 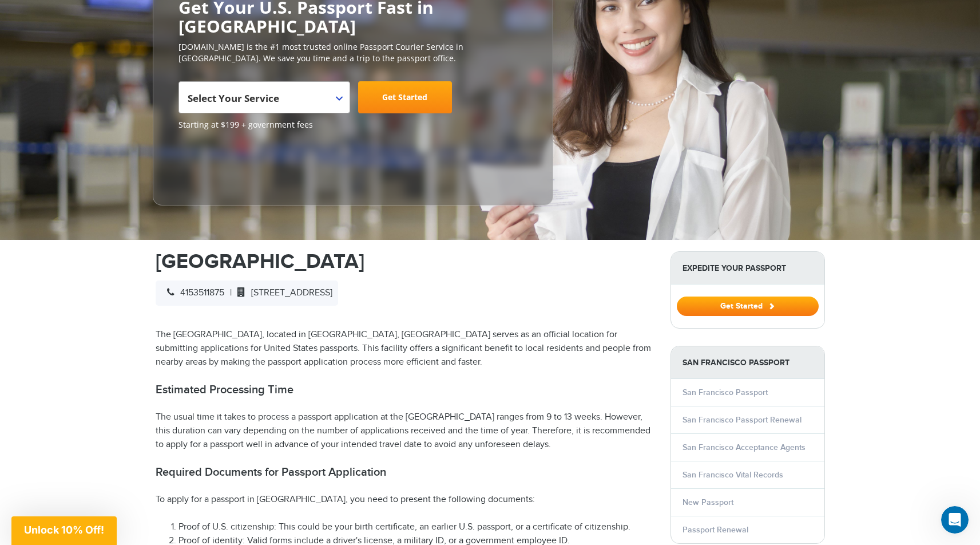 What do you see at coordinates (708, 502) in the screenshot?
I see `a: New Passport` at bounding box center [708, 502].